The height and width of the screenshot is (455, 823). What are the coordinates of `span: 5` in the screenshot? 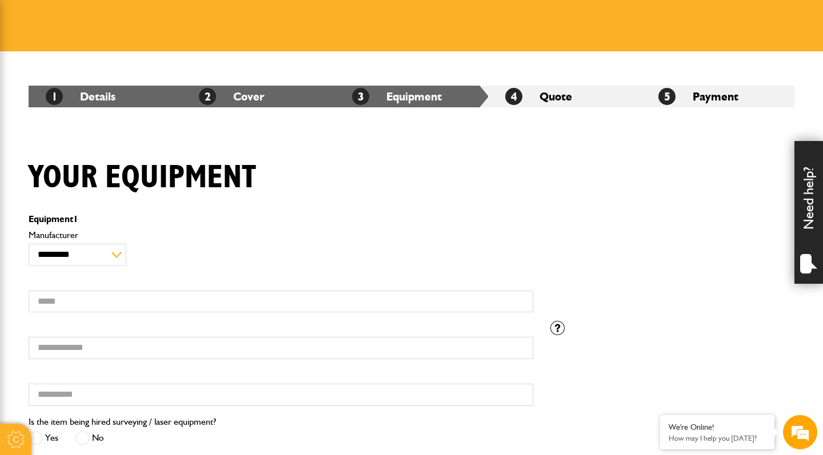 It's located at (667, 97).